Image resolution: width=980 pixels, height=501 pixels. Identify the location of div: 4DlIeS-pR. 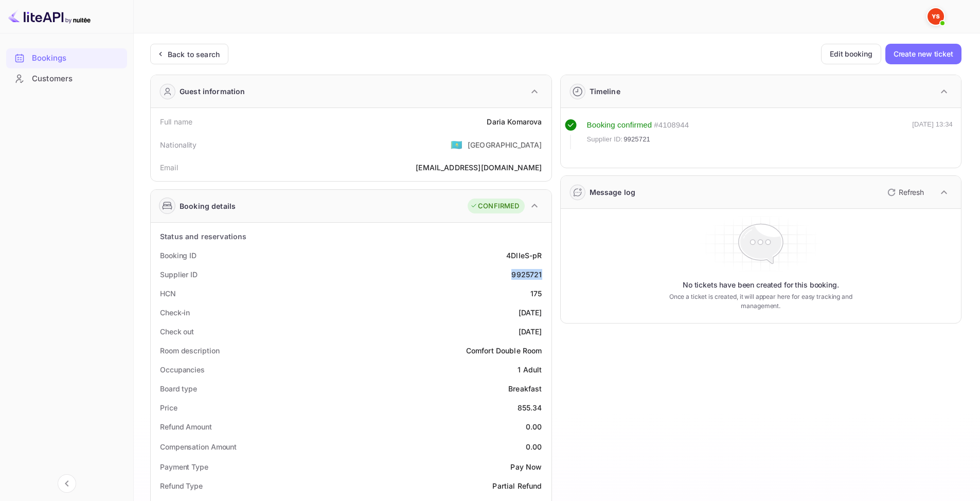
(524, 255).